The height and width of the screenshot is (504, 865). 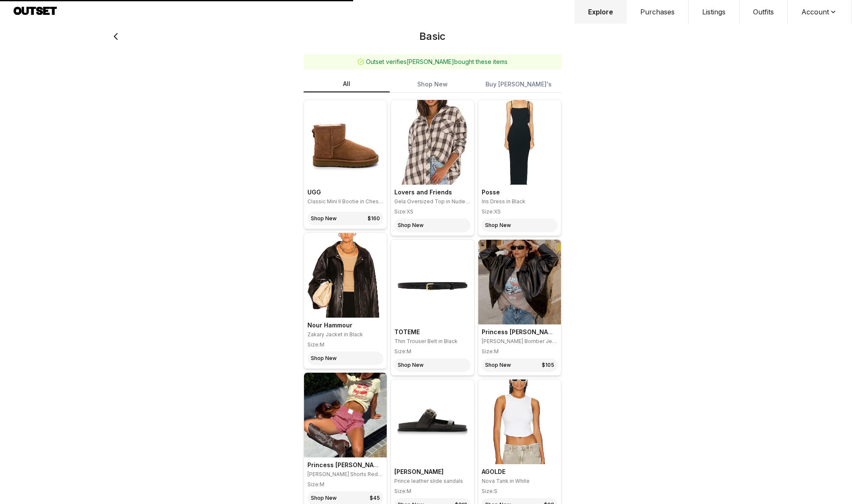 I want to click on img: Product Thin Trouser Belt in Black, so click(x=432, y=282).